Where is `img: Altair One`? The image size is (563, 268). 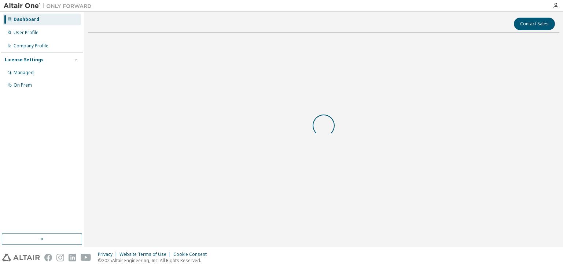 img: Altair One is located at coordinates (50, 6).